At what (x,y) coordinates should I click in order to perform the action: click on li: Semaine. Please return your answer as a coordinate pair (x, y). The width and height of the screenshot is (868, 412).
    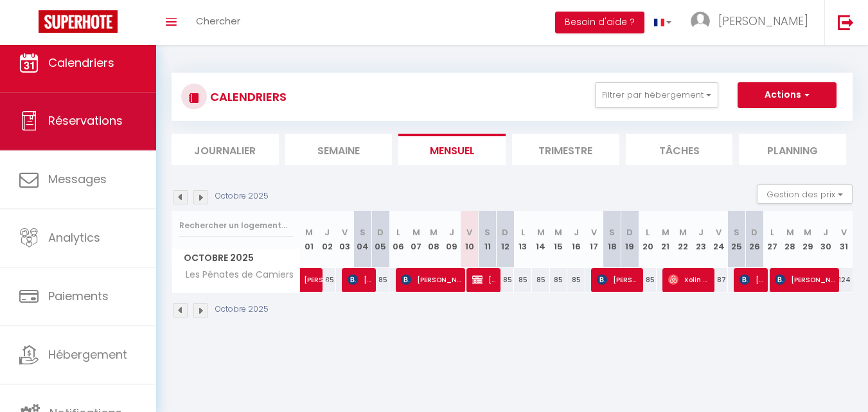
    Looking at the image, I should click on (339, 149).